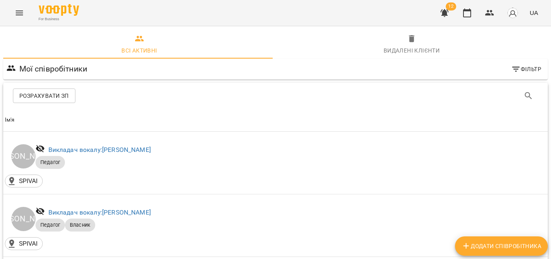 This screenshot has height=259, width=551. What do you see at coordinates (10, 120) in the screenshot?
I see `div: Sort` at bounding box center [10, 120].